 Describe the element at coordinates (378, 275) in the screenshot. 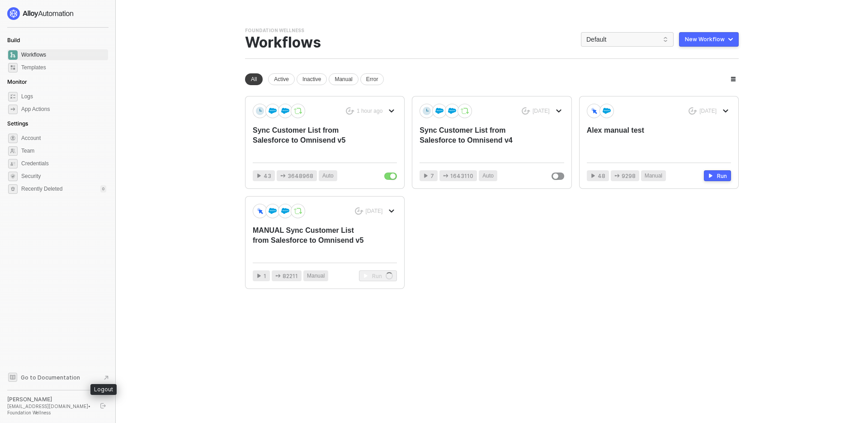

I see `button: Runicon-loader` at that location.